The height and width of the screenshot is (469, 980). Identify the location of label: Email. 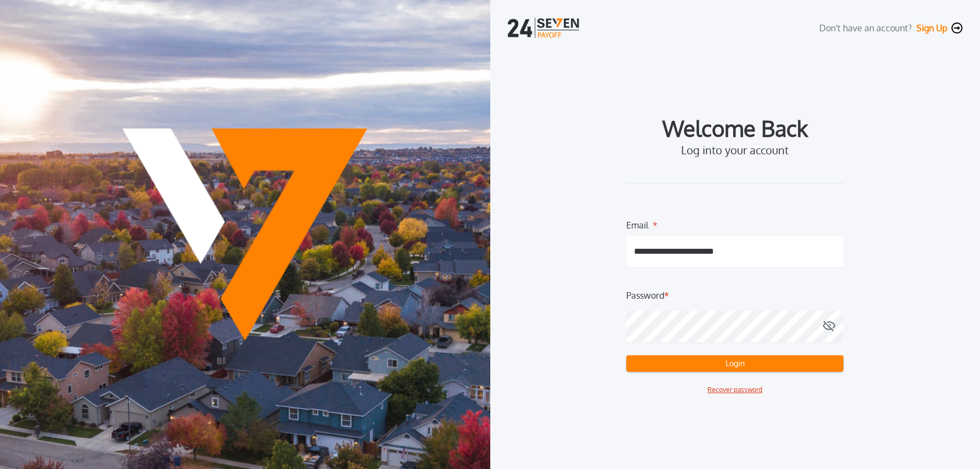
(638, 223).